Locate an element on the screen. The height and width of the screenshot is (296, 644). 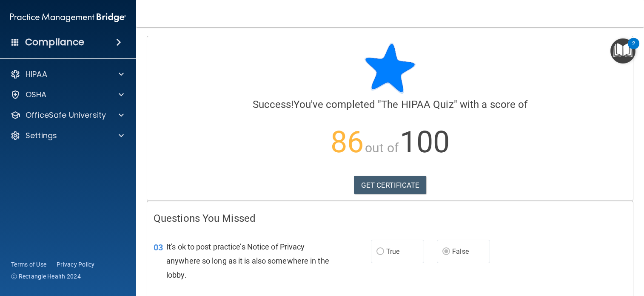
a: OSHA is located at coordinates (67, 95).